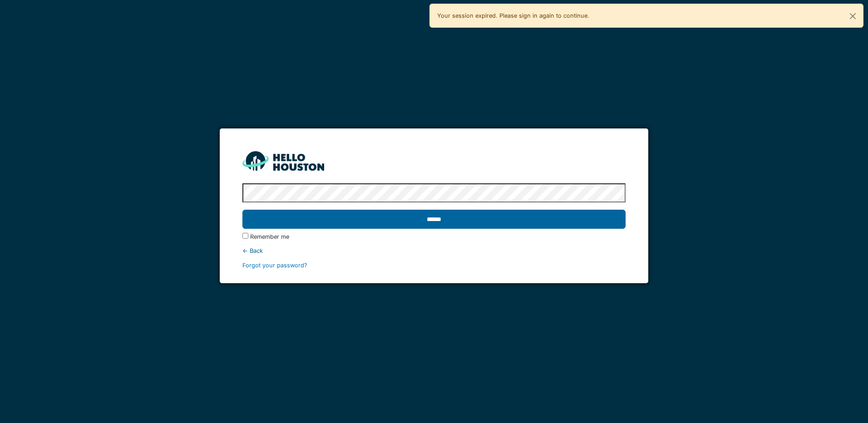 The width and height of the screenshot is (868, 423). What do you see at coordinates (275, 265) in the screenshot?
I see `a: Forgot your password?` at bounding box center [275, 265].